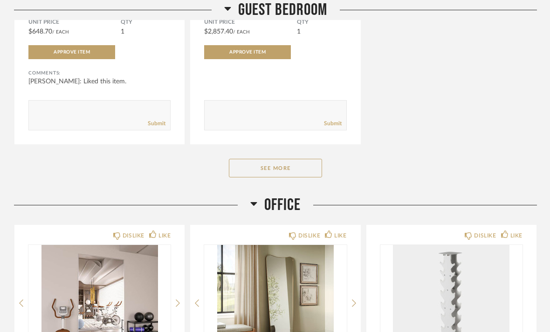 The height and width of the screenshot is (332, 550). What do you see at coordinates (283, 205) in the screenshot?
I see `span: Office` at bounding box center [283, 205].